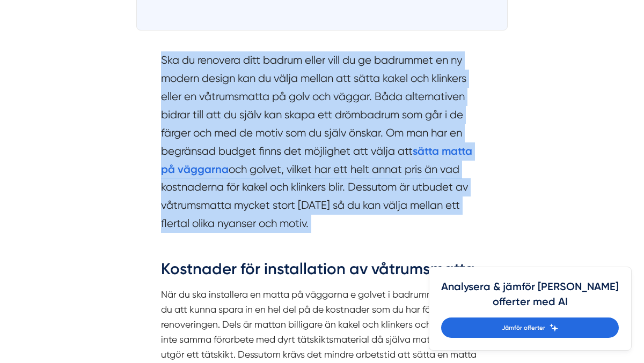 This screenshot has height=363, width=644. What do you see at coordinates (322, 144) in the screenshot?
I see `section: Ska du renovera ditt badrum eller vill du ge badrummet en ny modern design kan du välja mellan at...` at bounding box center [322, 144].